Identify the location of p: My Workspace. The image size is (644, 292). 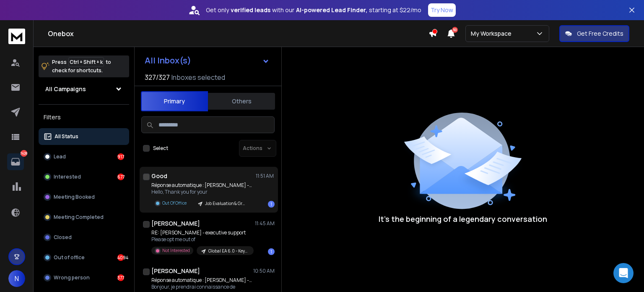
(493, 34).